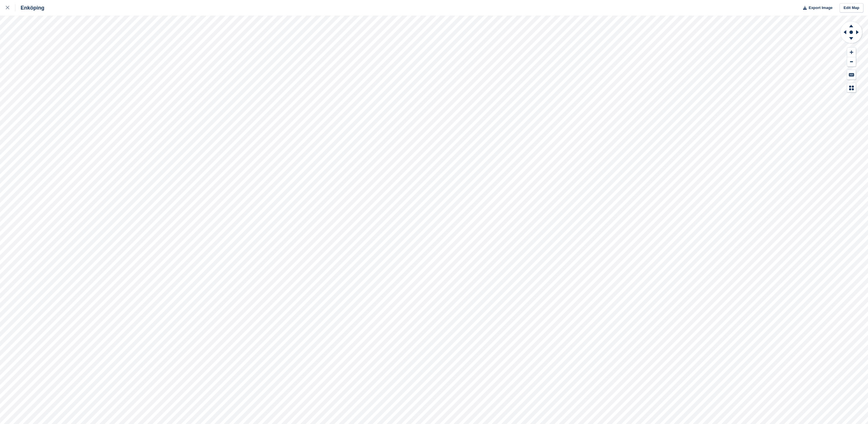 Image resolution: width=868 pixels, height=424 pixels. I want to click on div: Enköping, so click(30, 8).